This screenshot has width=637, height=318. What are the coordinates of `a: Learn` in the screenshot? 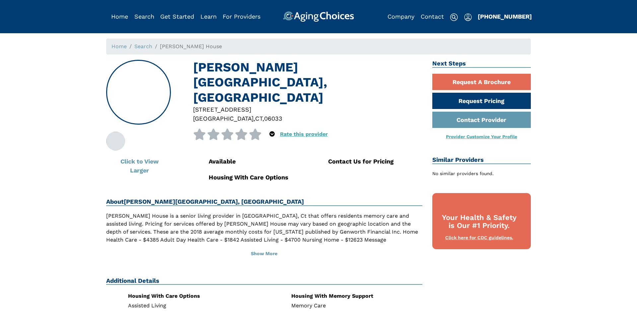 It's located at (208, 16).